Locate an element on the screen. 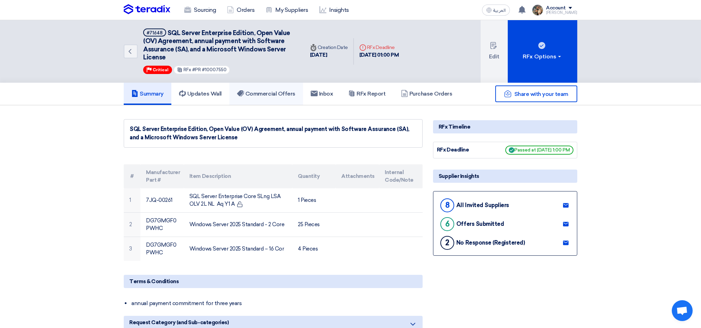  a: Orders is located at coordinates (241, 10).